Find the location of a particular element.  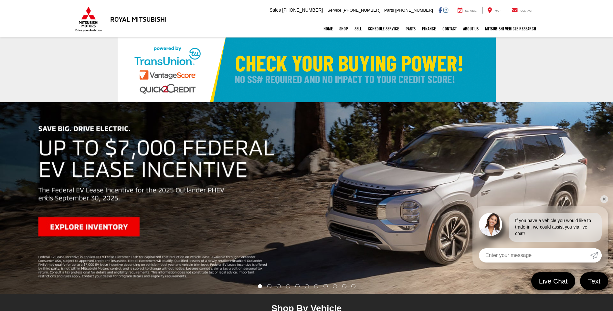

span: Contact is located at coordinates (526, 11).